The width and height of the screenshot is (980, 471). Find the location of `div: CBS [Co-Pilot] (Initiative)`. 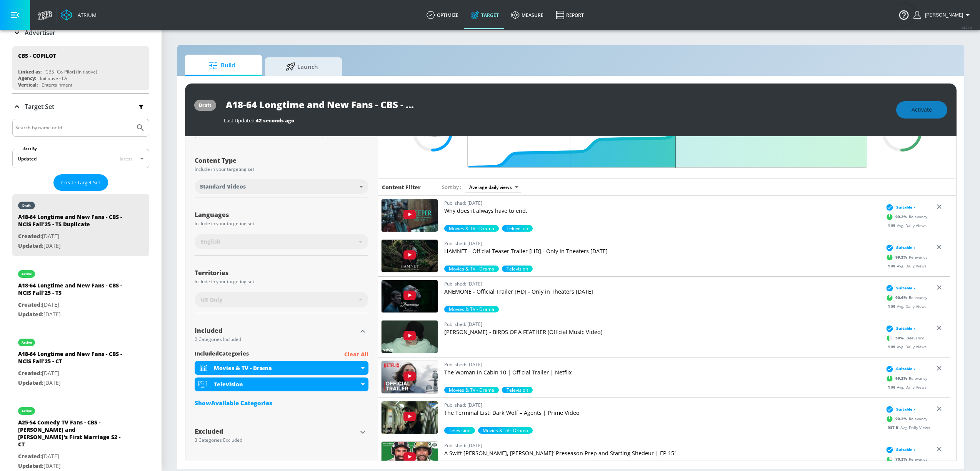

div: CBS [Co-Pilot] (Initiative) is located at coordinates (71, 71).